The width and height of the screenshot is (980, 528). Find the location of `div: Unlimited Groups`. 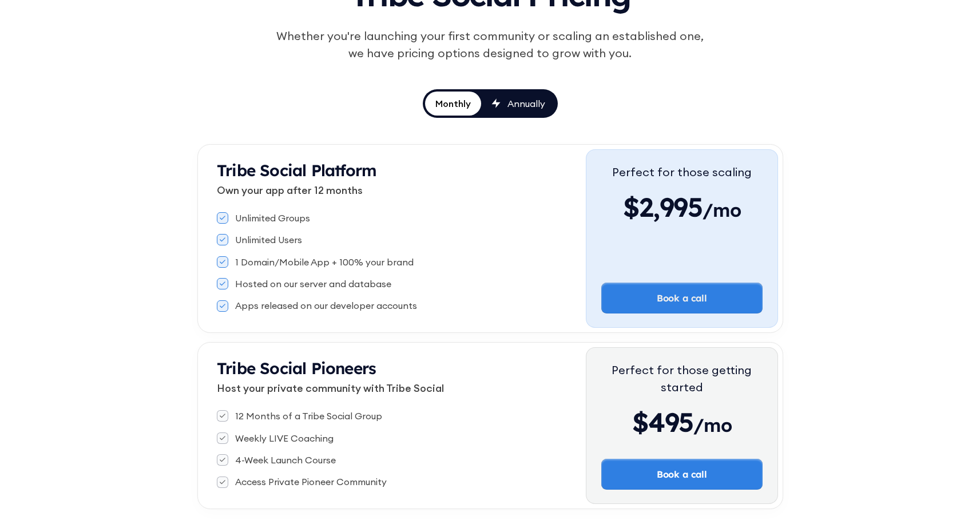

div: Unlimited Groups is located at coordinates (272, 218).